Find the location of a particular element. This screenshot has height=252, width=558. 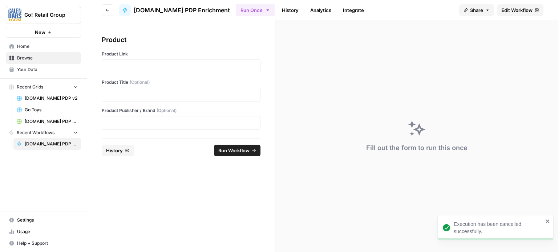

label: Product Link is located at coordinates (181, 54).